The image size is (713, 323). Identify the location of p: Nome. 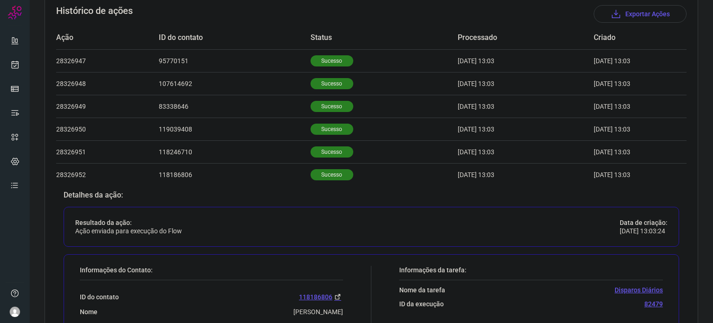
(89, 312).